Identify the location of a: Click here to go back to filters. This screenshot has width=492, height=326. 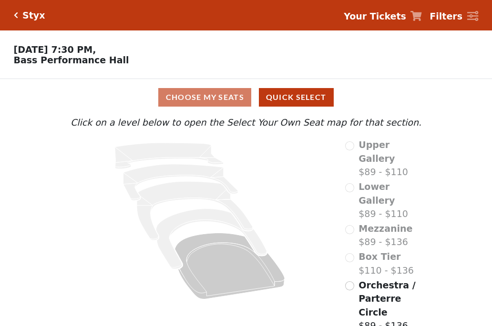
(16, 15).